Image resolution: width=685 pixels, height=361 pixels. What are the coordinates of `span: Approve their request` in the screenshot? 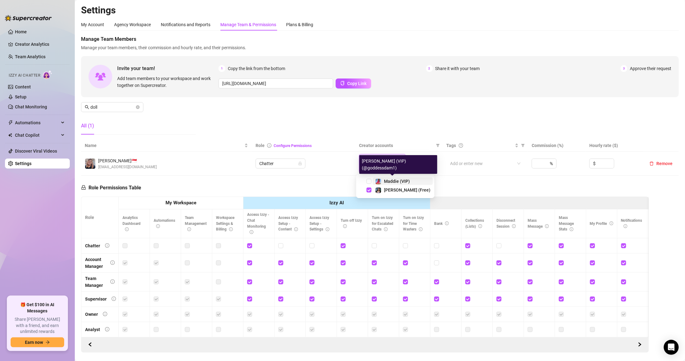 It's located at (650, 69).